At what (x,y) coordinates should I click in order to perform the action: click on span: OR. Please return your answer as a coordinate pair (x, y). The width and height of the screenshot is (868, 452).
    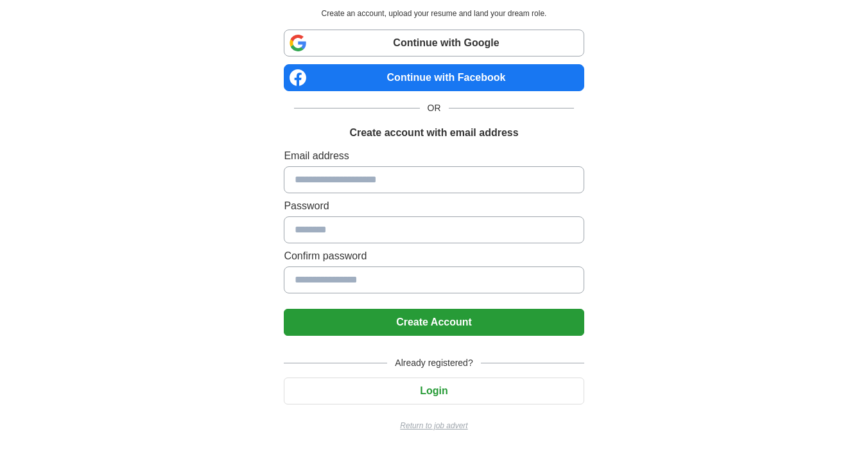
    Looking at the image, I should click on (434, 108).